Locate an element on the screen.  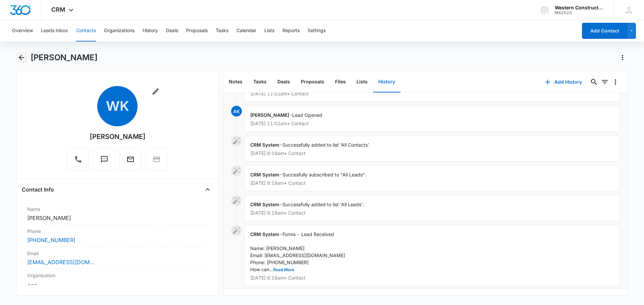
button: Leads Inbox is located at coordinates (54, 31).